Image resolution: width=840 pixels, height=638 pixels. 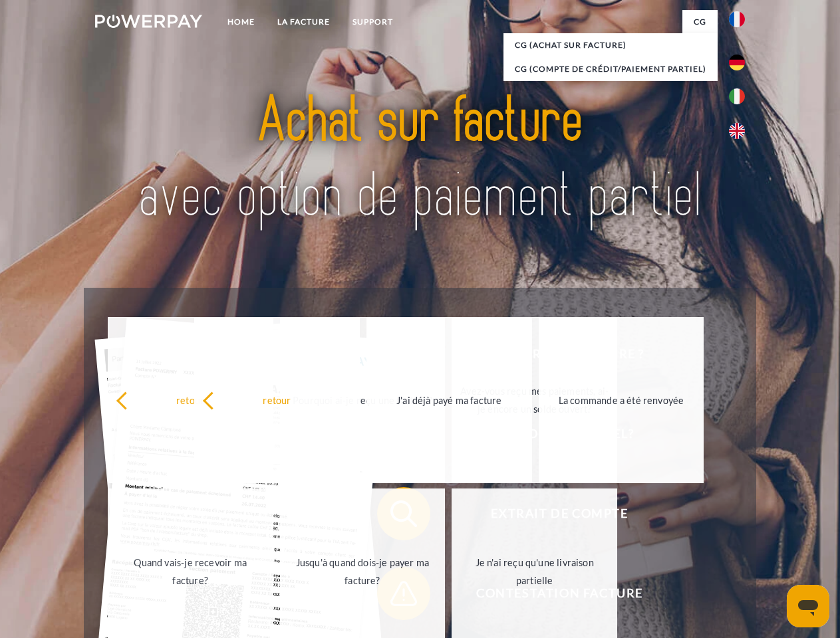 What do you see at coordinates (148, 22) in the screenshot?
I see `img: logo-powerpay-white.svg` at bounding box center [148, 22].